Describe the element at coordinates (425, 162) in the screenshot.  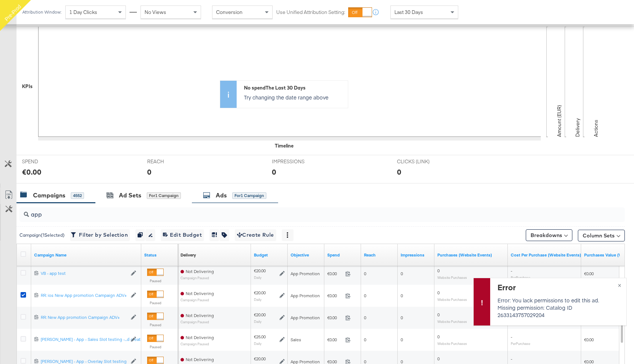
I see `span: CLICKS (LINK)` at that location.